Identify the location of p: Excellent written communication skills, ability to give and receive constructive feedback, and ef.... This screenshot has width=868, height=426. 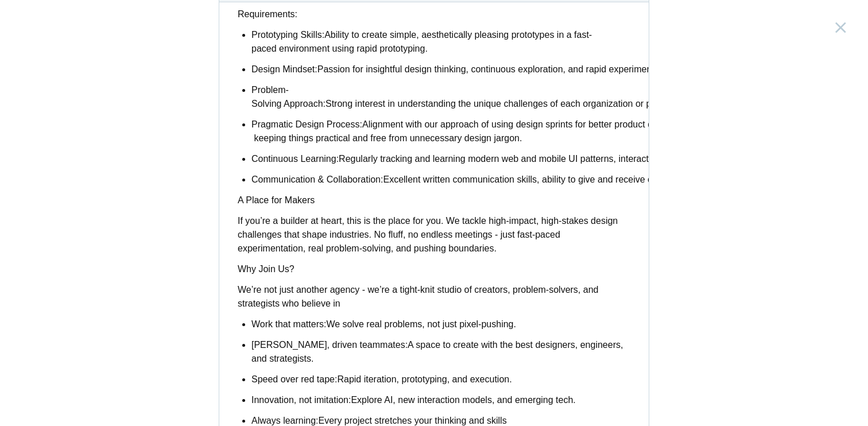
(442, 180).